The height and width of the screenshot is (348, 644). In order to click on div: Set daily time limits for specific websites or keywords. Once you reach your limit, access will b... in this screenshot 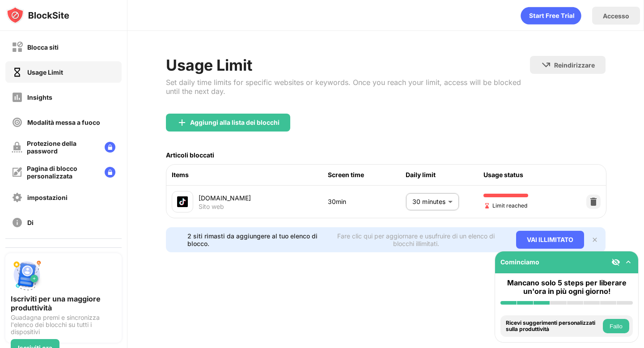, I will do `click(348, 87)`.